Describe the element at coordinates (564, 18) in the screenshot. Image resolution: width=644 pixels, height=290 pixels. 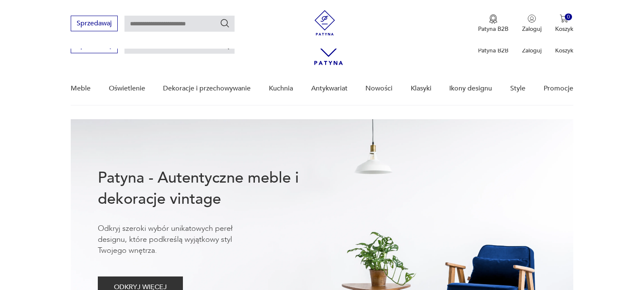
I see `img: Ikona koszyka` at that location.